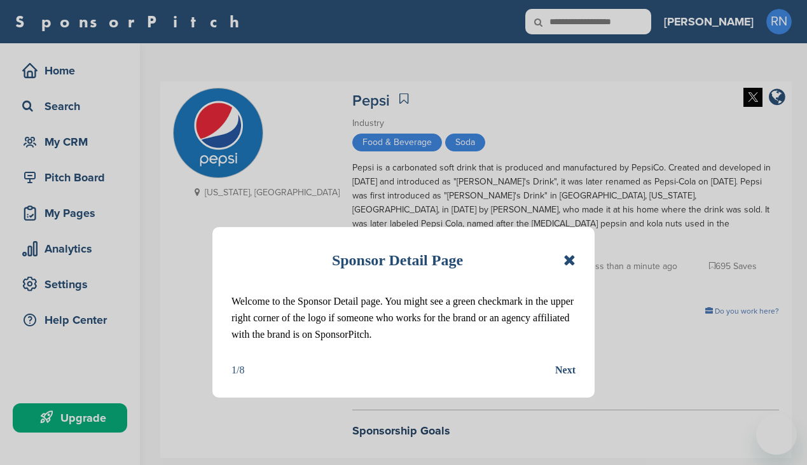  What do you see at coordinates (238, 370) in the screenshot?
I see `div: 1/8` at bounding box center [238, 370].